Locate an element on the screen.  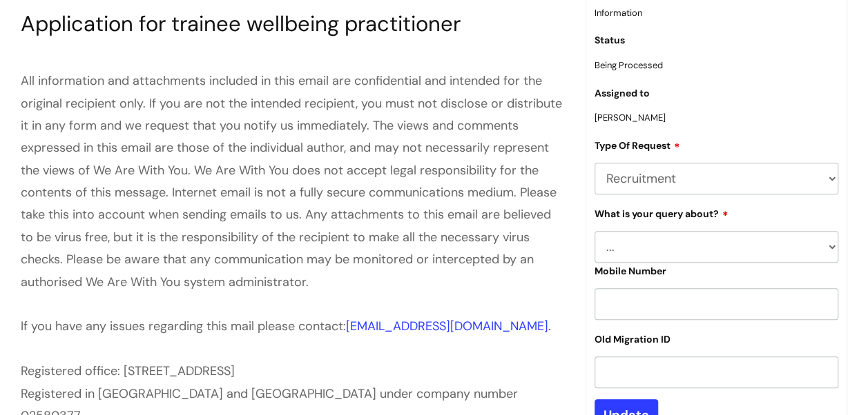
span: If you have any issues regarding this mail please contact: is located at coordinates (286, 326).